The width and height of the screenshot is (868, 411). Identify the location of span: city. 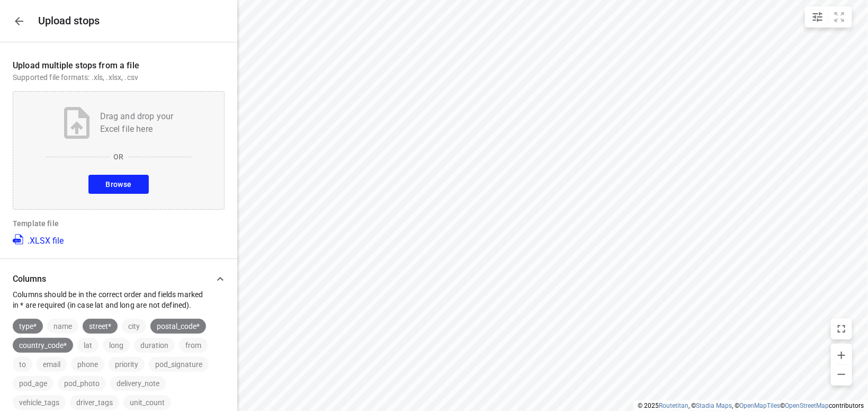
(134, 326).